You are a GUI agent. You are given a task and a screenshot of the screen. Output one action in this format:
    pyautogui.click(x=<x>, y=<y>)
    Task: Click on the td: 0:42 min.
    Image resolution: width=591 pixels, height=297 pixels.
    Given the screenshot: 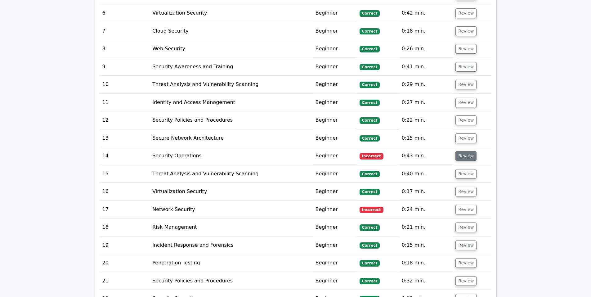 What is the action you would take?
    pyautogui.click(x=426, y=13)
    